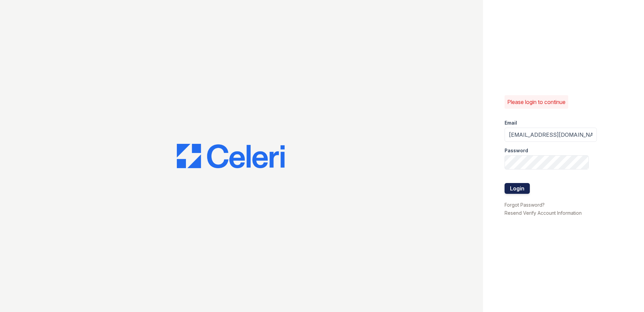 The image size is (644, 312). What do you see at coordinates (536, 102) in the screenshot?
I see `p: Please login to continue` at bounding box center [536, 102].